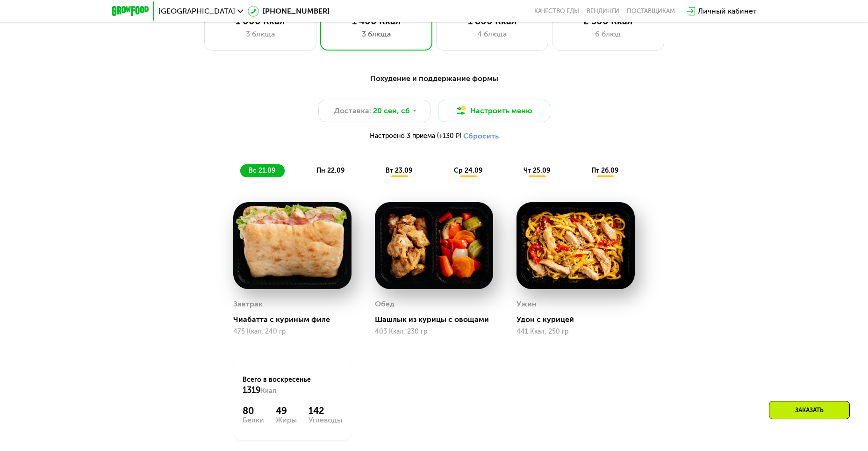 This screenshot has width=868, height=451. What do you see at coordinates (252, 390) in the screenshot?
I see `span: 1319` at bounding box center [252, 390].